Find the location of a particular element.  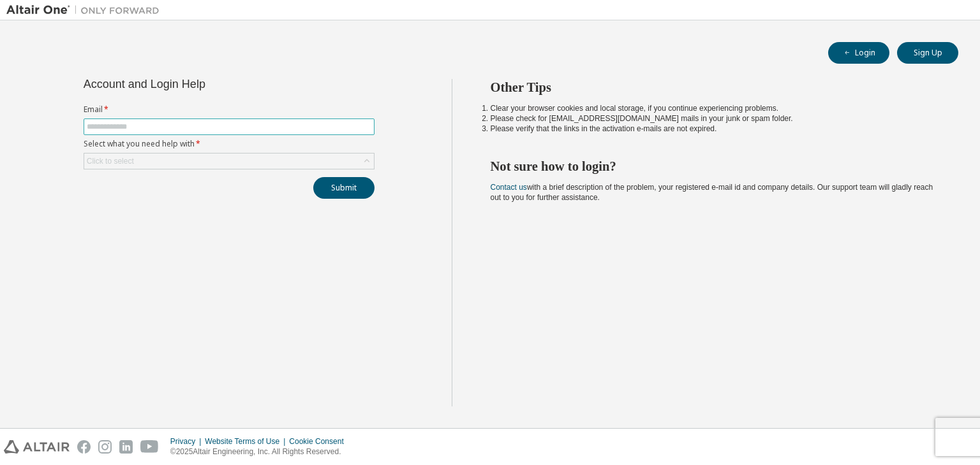

a: Contact us is located at coordinates (508, 187).